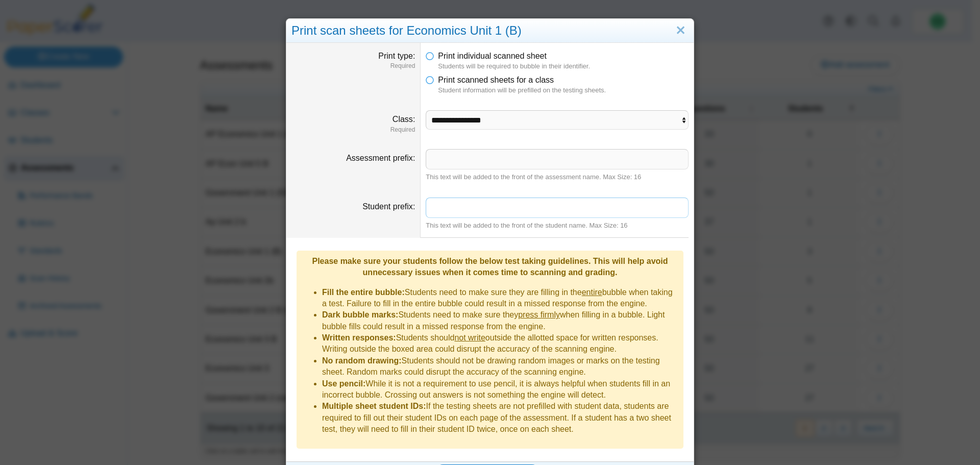  I want to click on label: Student prefix, so click(389, 206).